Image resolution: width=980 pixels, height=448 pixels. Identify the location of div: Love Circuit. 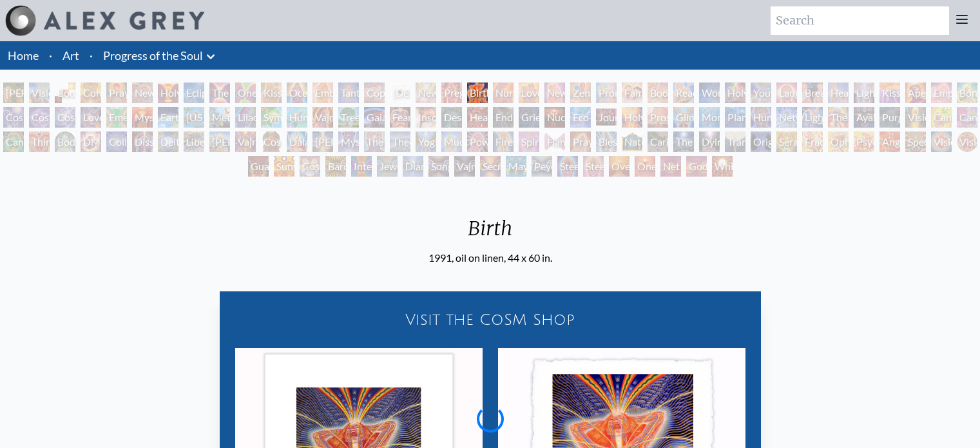
(529, 93).